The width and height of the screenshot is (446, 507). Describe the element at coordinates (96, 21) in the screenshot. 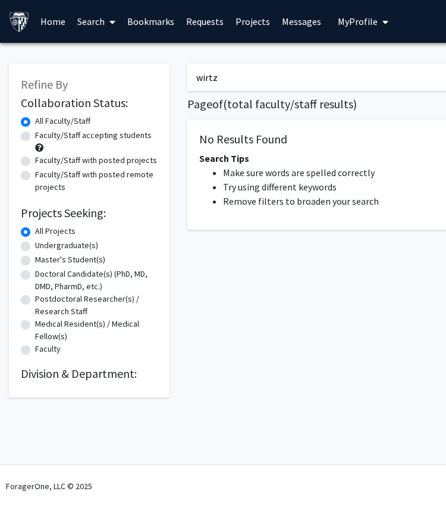

I see `a: Search` at that location.